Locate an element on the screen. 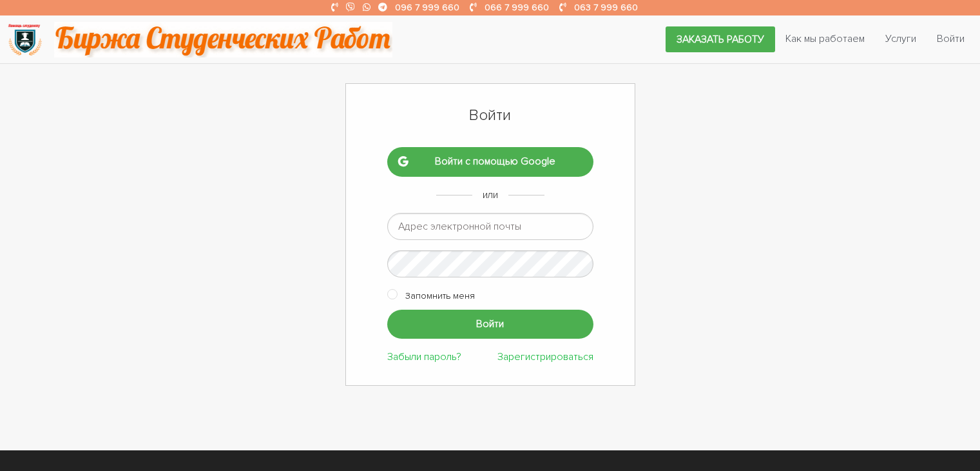 This screenshot has height=471, width=980. a: 066 7 999 660 is located at coordinates (517, 7).